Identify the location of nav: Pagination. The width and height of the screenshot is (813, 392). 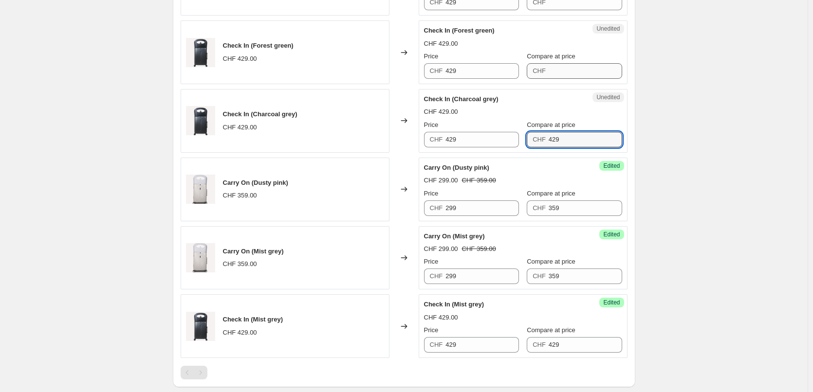
(194, 373).